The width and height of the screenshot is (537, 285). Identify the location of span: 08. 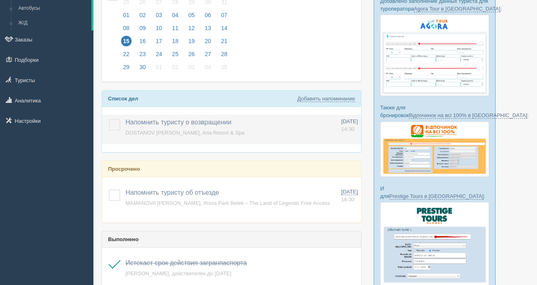
(126, 28).